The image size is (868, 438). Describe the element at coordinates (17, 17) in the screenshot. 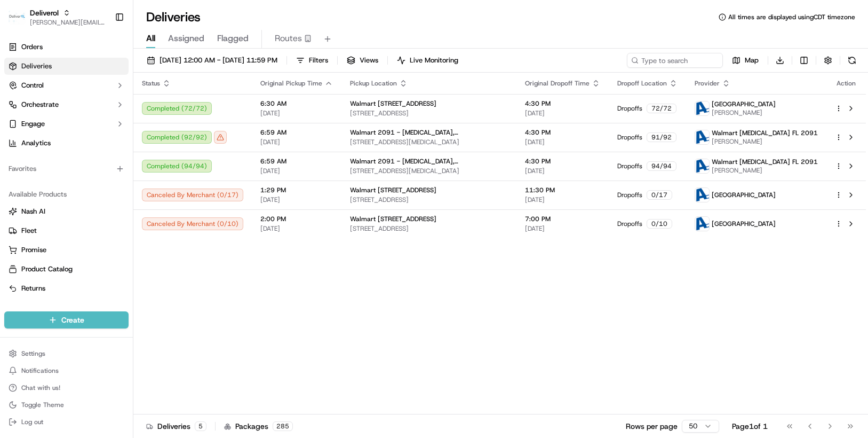

I see `img: Deliverol` at that location.